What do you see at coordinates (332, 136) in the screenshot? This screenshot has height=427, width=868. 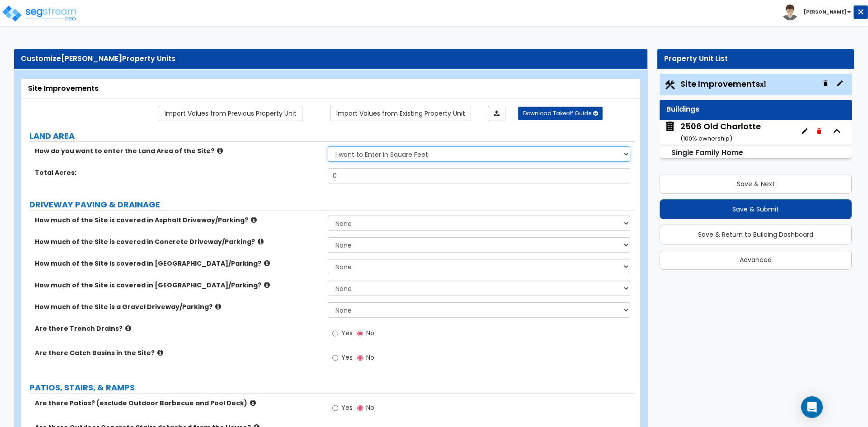 I see `label: LAND AREA` at bounding box center [332, 136].